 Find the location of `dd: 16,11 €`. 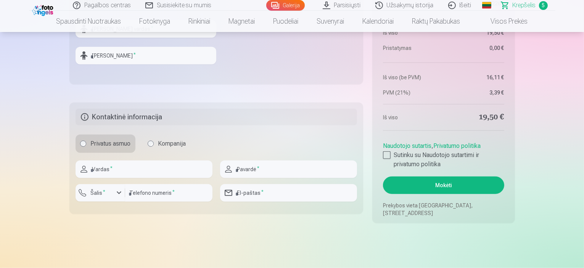

dd: 16,11 € is located at coordinates (476, 77).